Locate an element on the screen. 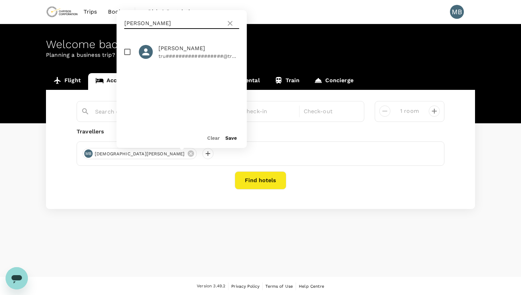 The height and width of the screenshot is (295, 521). p: tru##################@tru####### is located at coordinates (199, 56).